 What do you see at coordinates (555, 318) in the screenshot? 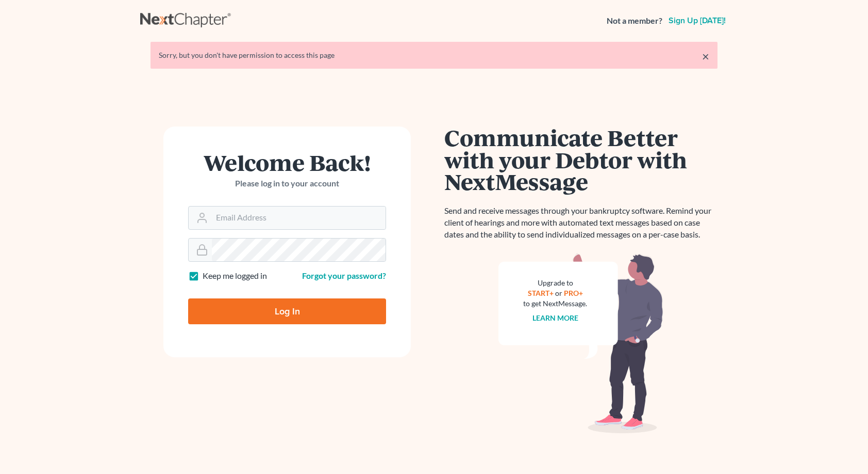
I see `a: Learn more` at bounding box center [555, 318].